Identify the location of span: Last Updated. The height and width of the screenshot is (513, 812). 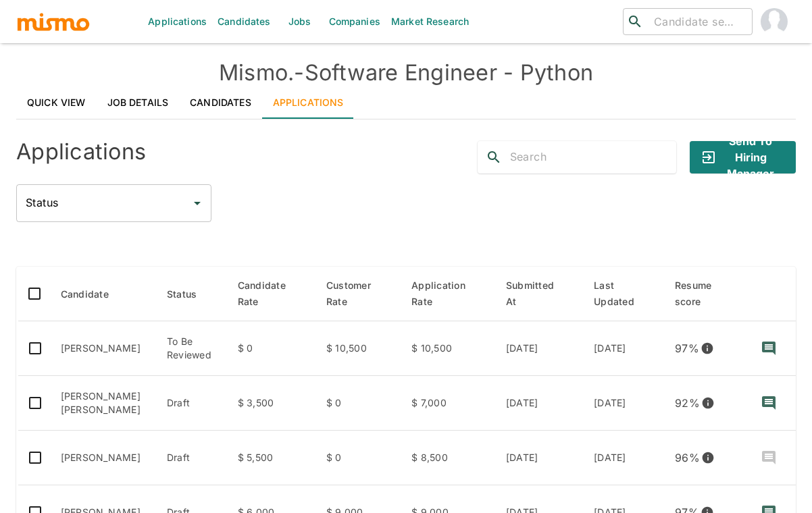
(623, 294).